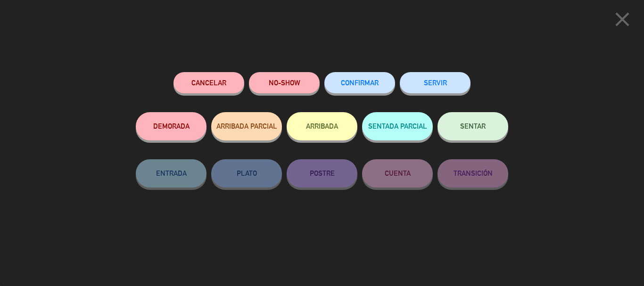 The image size is (644, 286). What do you see at coordinates (473, 126) in the screenshot?
I see `span: SENTAR` at bounding box center [473, 126].